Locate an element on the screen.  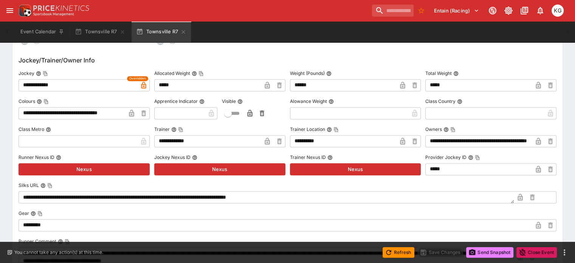
p: Apprentice Indicator is located at coordinates (176, 101).